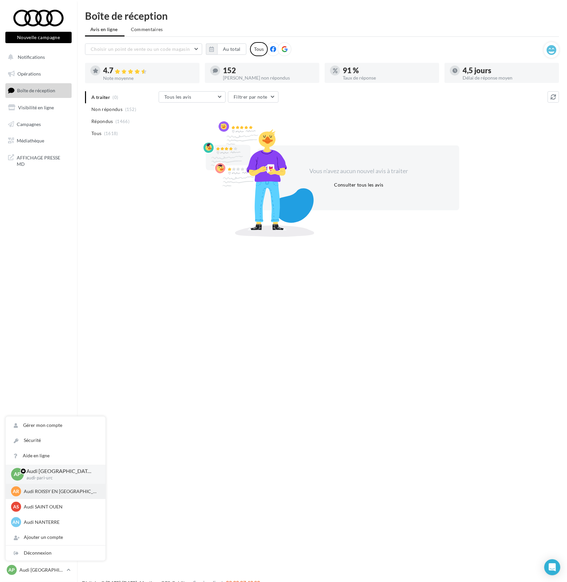  What do you see at coordinates (149, 78) in the screenshot?
I see `div: Note moyenne` at bounding box center [149, 78].